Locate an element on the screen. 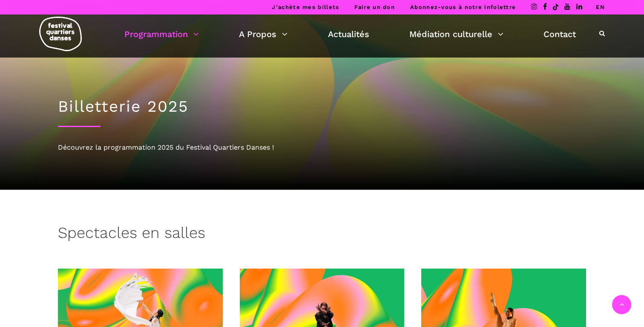 Image resolution: width=644 pixels, height=327 pixels. a: EN is located at coordinates (600, 7).